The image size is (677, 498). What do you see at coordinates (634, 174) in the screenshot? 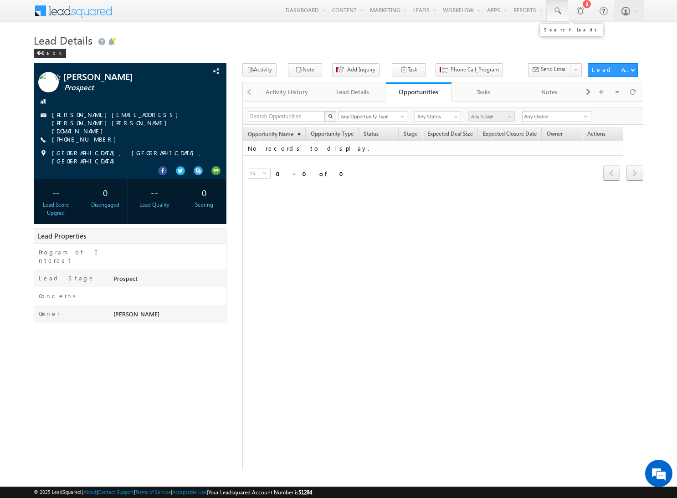
I see `a: next` at bounding box center [634, 174].